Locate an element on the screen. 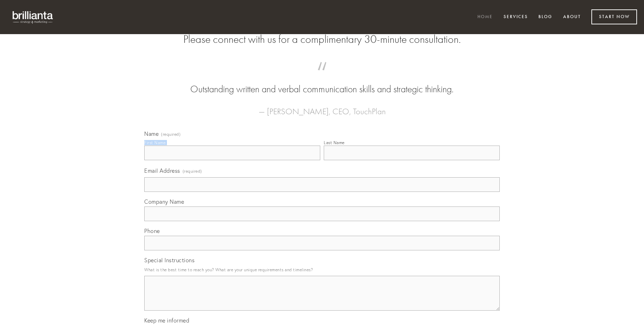  span: Special Instructions is located at coordinates (169, 260).